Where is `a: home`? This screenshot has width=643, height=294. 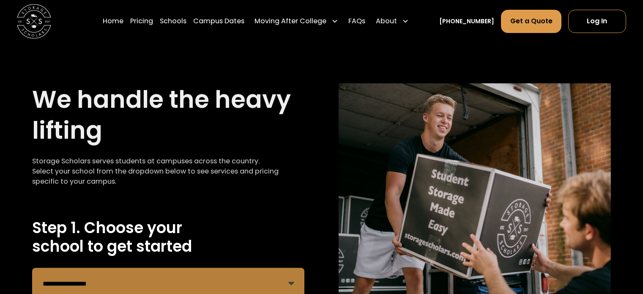 a: home is located at coordinates (34, 21).